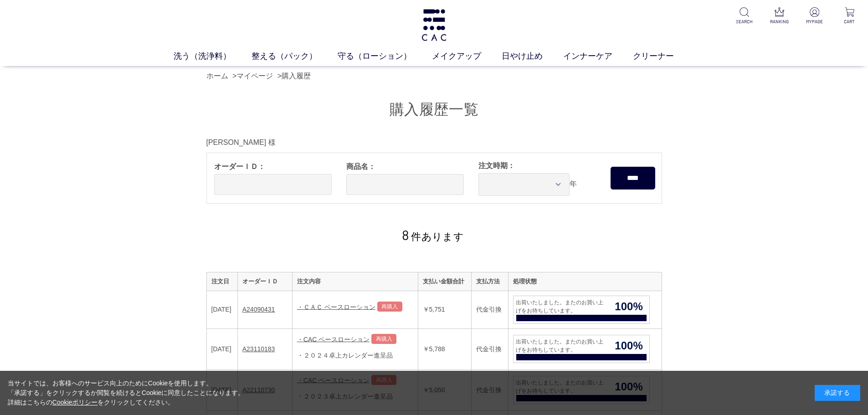  What do you see at coordinates (385, 56) in the screenshot?
I see `a: 守る（ローション）` at bounding box center [385, 56].